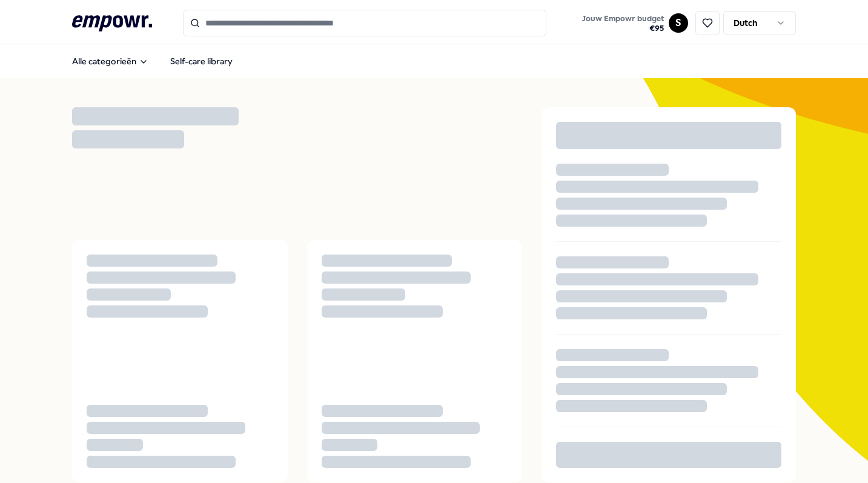 Image resolution: width=868 pixels, height=483 pixels. Describe the element at coordinates (622, 29) in the screenshot. I see `span: € 95` at that location.